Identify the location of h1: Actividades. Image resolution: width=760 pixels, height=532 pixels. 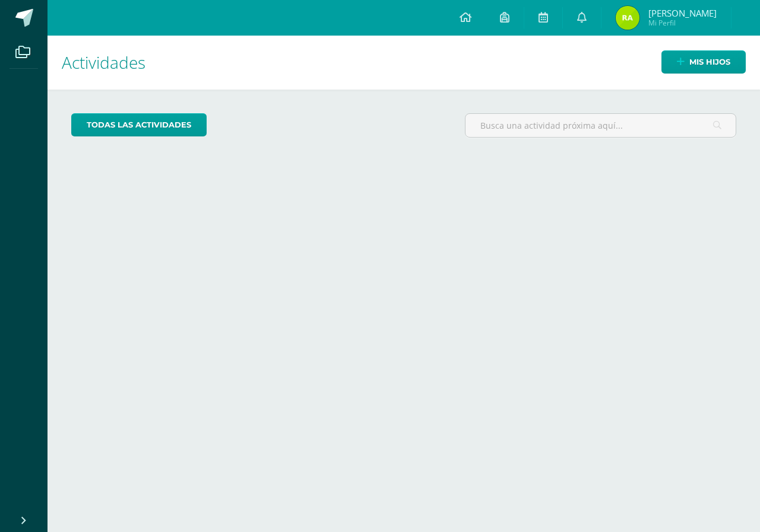
(404, 62).